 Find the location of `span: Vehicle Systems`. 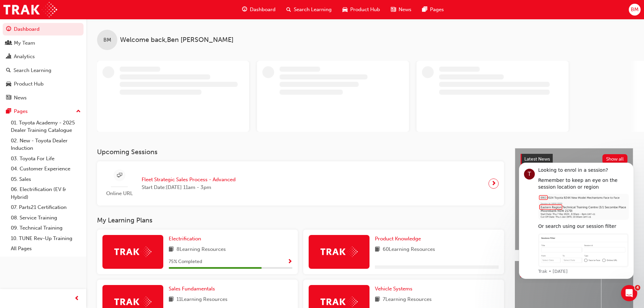

span: Vehicle Systems is located at coordinates (393, 289).